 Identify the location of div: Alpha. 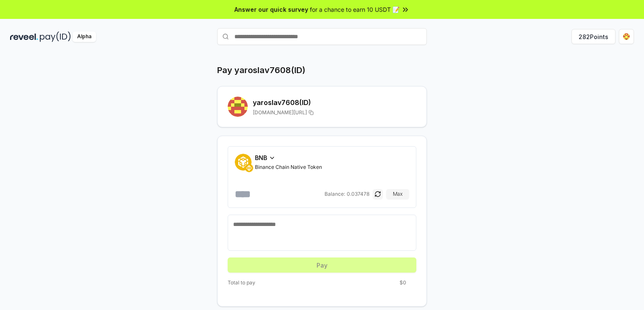
(84, 36).